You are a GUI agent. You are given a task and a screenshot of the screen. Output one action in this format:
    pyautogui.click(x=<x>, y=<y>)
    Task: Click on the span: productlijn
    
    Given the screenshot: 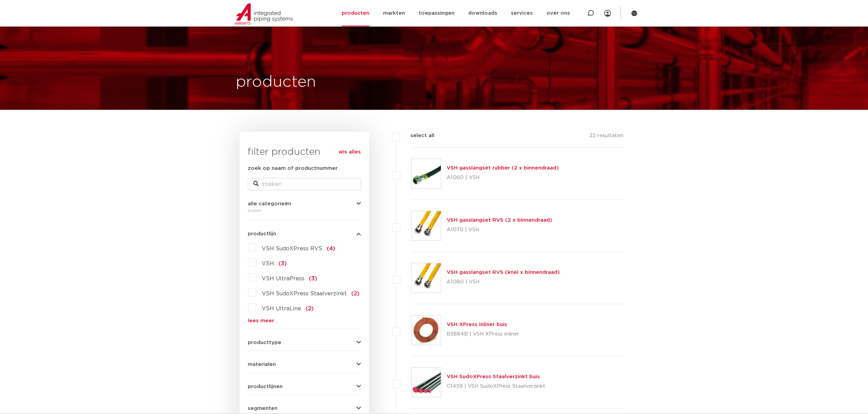 What is the action you would take?
    pyautogui.click(x=261, y=234)
    